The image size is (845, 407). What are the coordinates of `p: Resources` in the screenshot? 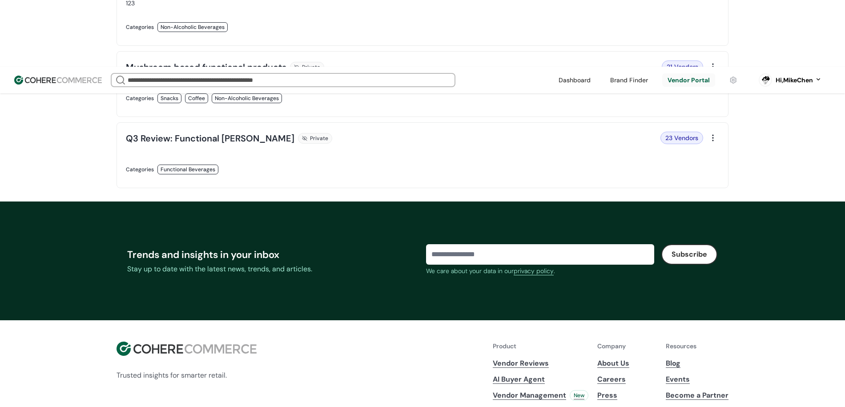 It's located at (697, 346).